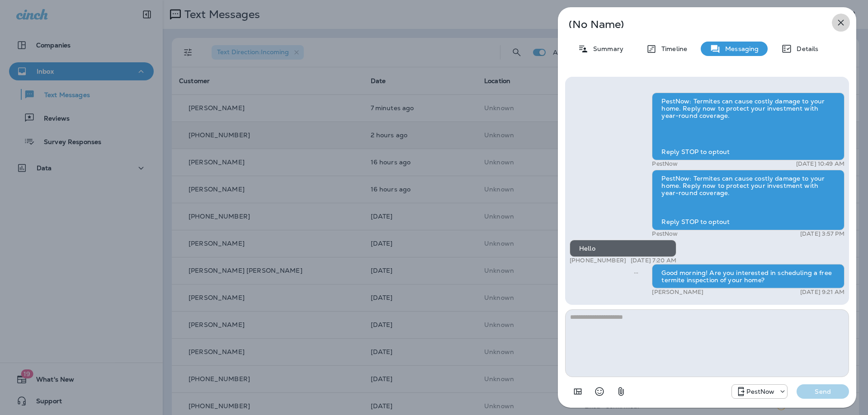  Describe the element at coordinates (740, 49) in the screenshot. I see `p: Messaging` at that location.